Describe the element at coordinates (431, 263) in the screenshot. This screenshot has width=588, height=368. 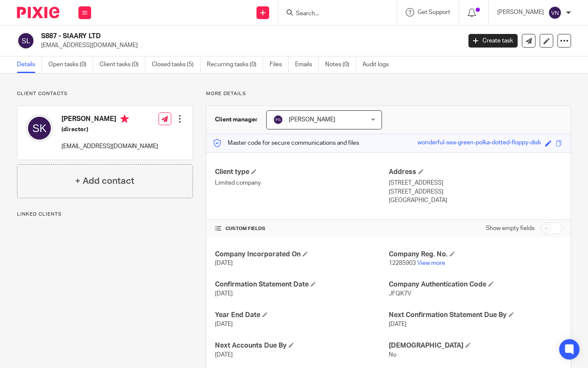
I see `a: View more` at that location.